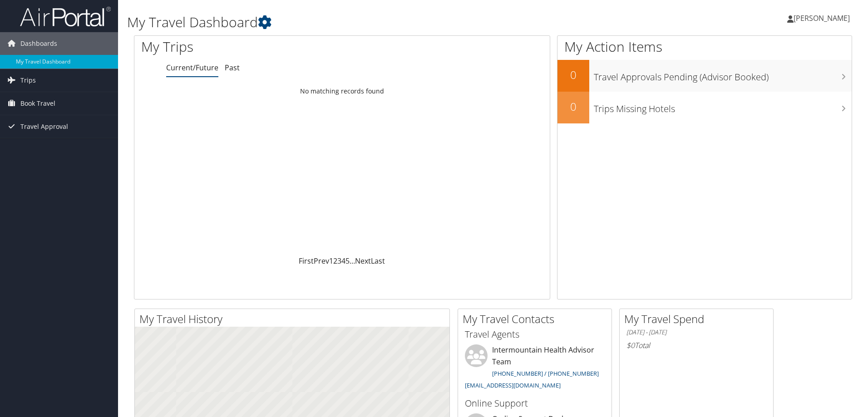  Describe the element at coordinates (371, 22) in the screenshot. I see `h1: My Travel Dashboard` at that location.